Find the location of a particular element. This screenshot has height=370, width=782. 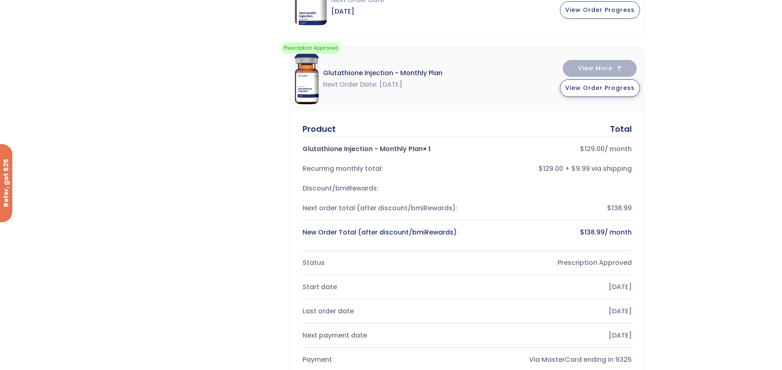

div: Next payment date is located at coordinates (381, 335).